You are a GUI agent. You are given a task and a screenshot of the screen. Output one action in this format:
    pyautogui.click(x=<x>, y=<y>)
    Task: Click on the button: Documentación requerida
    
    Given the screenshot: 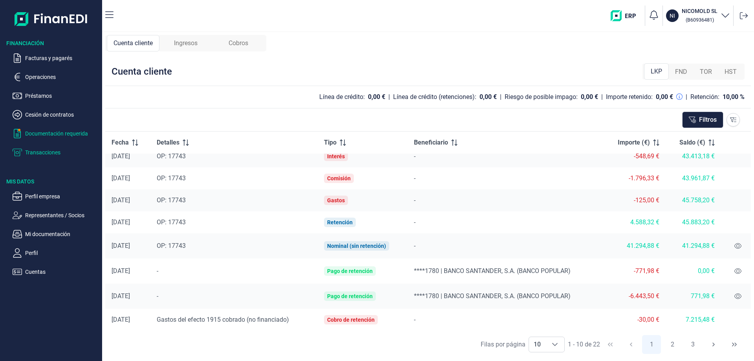 What is the action you would take?
    pyautogui.click(x=56, y=134)
    